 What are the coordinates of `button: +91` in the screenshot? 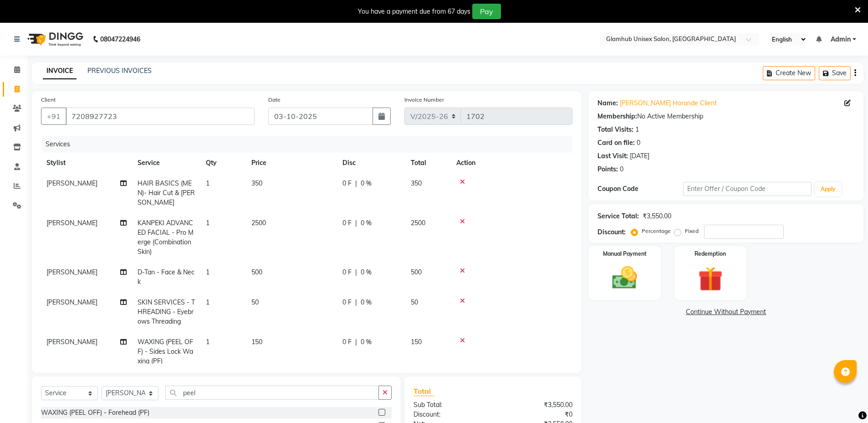 It's located at (54, 116).